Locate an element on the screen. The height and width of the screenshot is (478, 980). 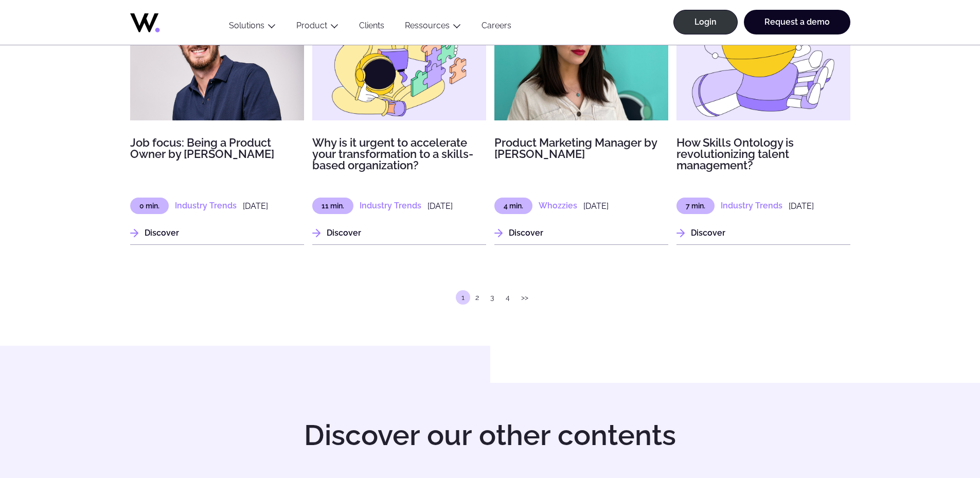
a: Ressources is located at coordinates (427, 25).